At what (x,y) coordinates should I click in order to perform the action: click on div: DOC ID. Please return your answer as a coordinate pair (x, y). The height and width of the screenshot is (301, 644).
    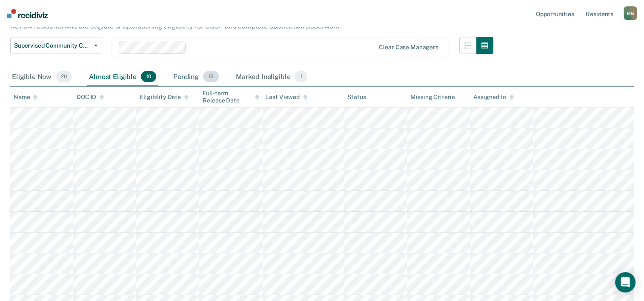
    Looking at the image, I should click on (90, 97).